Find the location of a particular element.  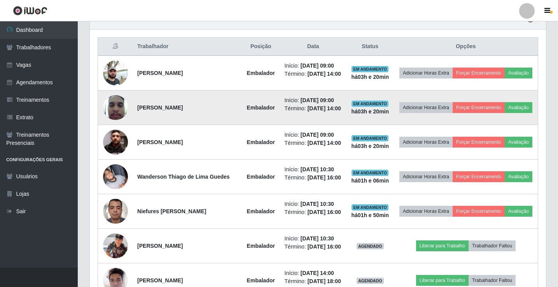

th: Data is located at coordinates (313, 47).